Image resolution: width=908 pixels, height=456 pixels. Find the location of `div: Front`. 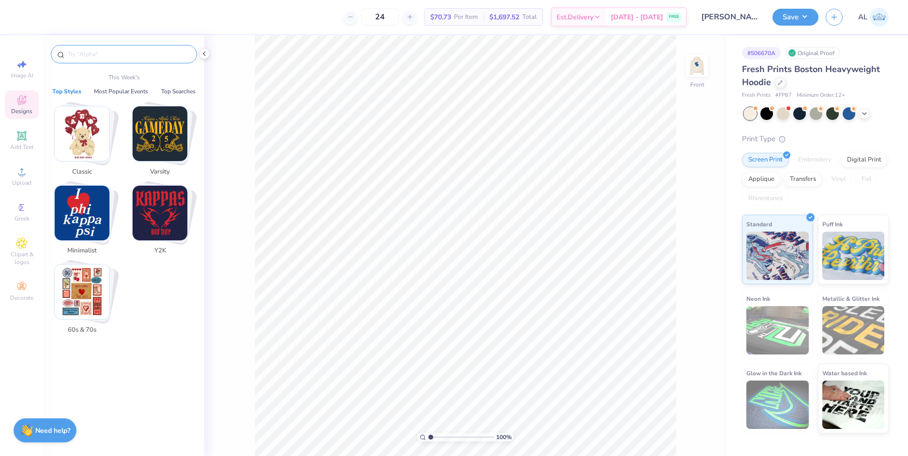

div: Front is located at coordinates (697, 85).